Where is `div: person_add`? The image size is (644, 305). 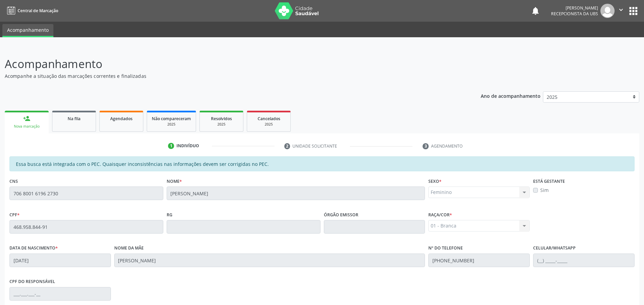 div: person_add is located at coordinates (27, 119).